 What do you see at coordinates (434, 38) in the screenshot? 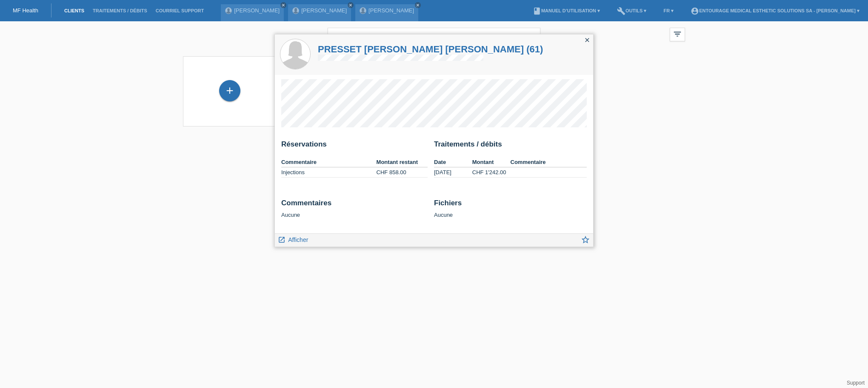
I see `input: Recherche...` at bounding box center [434, 38].